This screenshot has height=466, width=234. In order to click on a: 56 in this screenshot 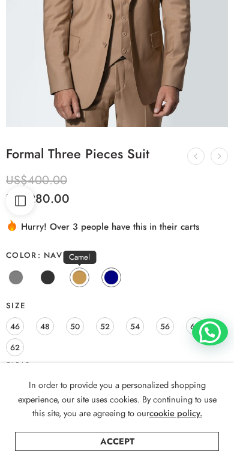, I will do `click(165, 327)`.